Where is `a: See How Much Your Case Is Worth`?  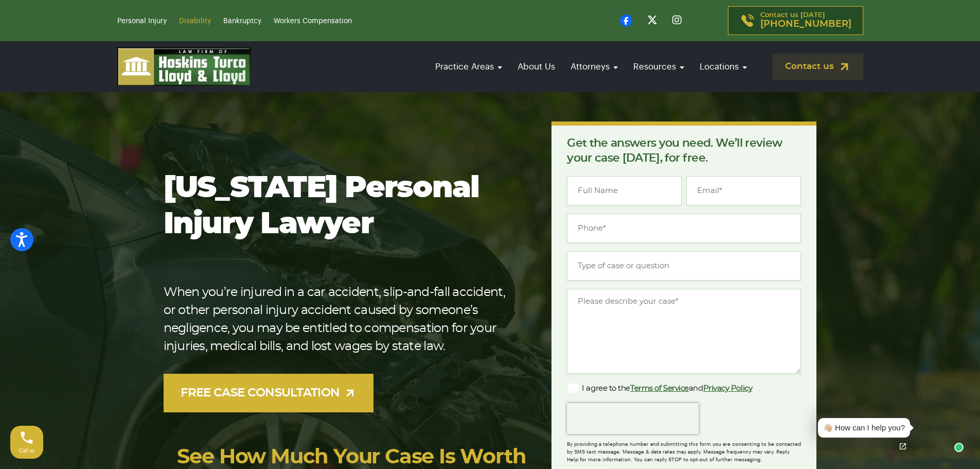 a: See How Much Your Case Is Worth is located at coordinates (352, 457).